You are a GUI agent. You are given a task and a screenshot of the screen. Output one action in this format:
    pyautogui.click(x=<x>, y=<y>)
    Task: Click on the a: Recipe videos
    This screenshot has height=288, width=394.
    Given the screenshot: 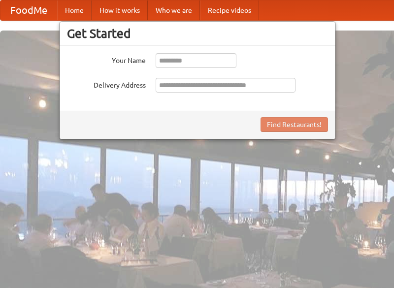 What is the action you would take?
    pyautogui.click(x=229, y=10)
    